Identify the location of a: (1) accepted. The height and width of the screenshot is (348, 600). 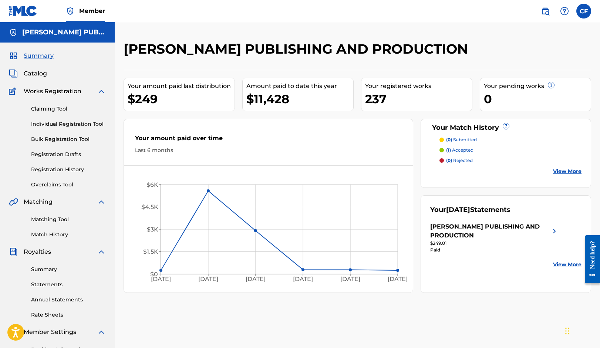
(510, 150).